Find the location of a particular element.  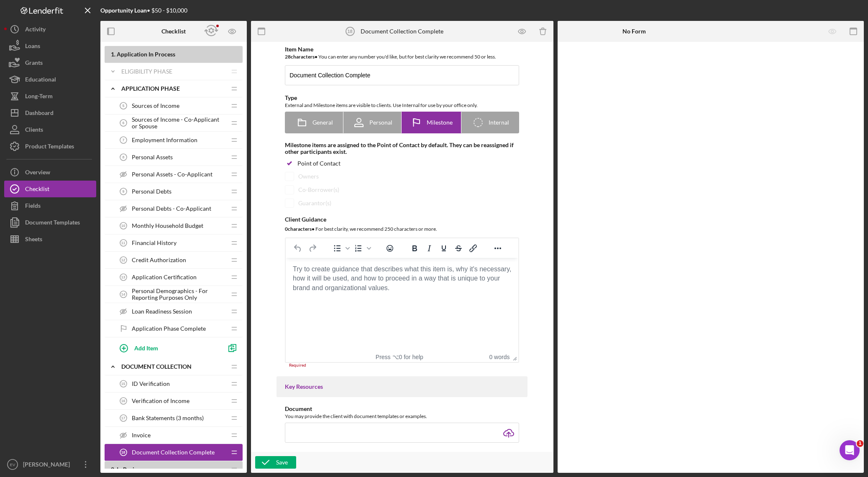

button: Send a message… is located at coordinates (150, 270).